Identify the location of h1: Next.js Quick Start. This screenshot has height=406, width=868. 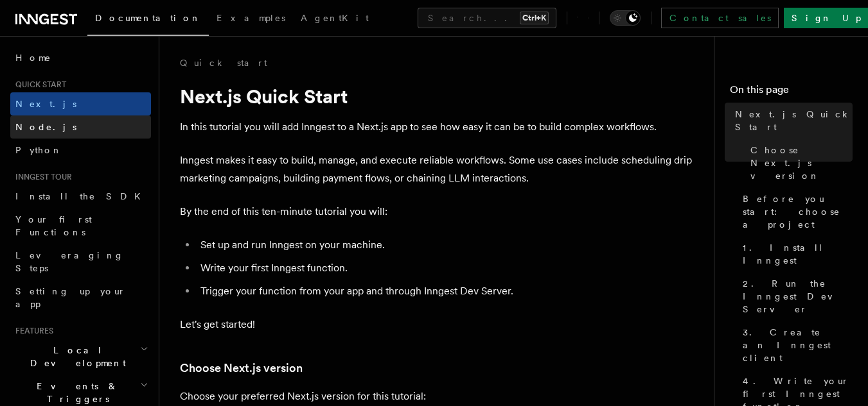
(437, 96).